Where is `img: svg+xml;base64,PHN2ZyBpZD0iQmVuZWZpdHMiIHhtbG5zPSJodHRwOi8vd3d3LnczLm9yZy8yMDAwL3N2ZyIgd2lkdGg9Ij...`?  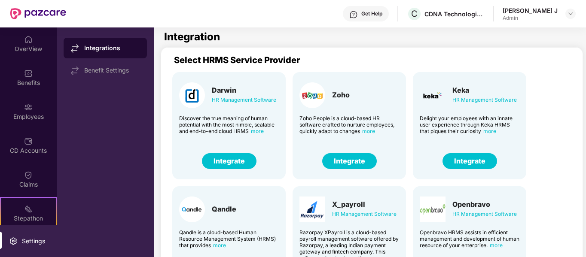
img: svg+xml;base64,PHN2ZyBpZD0iQmVuZWZpdHMiIHhtbG5zPSJodHRwOi8vd3d3LnczLm9yZy8yMDAwL3N2ZyIgd2lkdGg9Ij... is located at coordinates (28, 73).